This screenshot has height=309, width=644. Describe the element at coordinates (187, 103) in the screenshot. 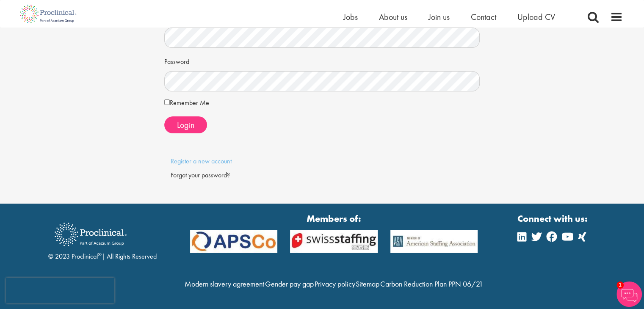

I see `label: Remember Me` at that location.